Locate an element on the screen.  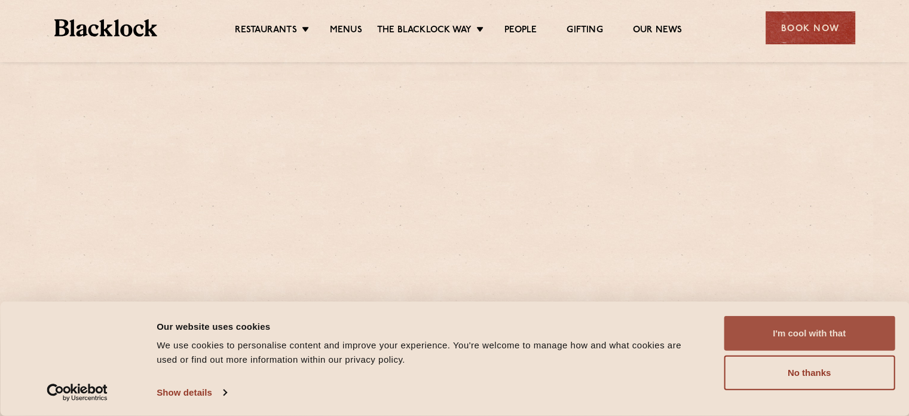
img: BL_Textured_Logo-footer-cropped.svg is located at coordinates (106, 28).